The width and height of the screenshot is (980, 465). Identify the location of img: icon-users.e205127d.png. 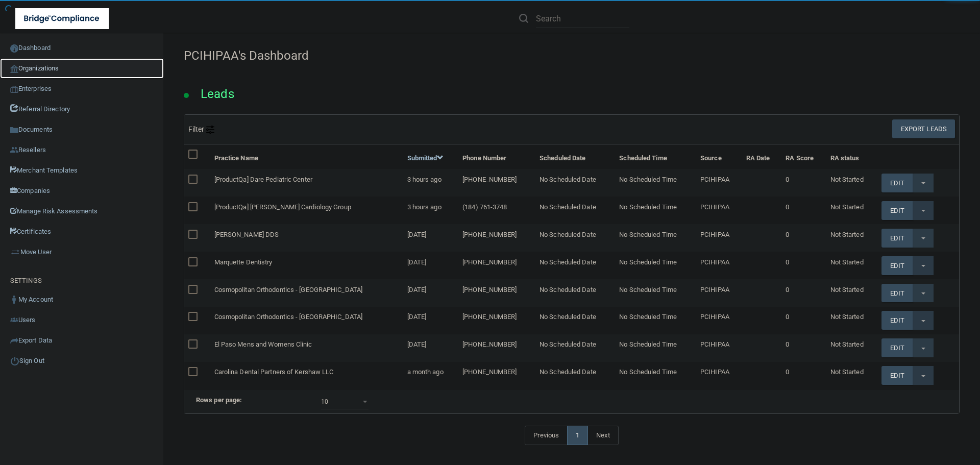
(14, 320).